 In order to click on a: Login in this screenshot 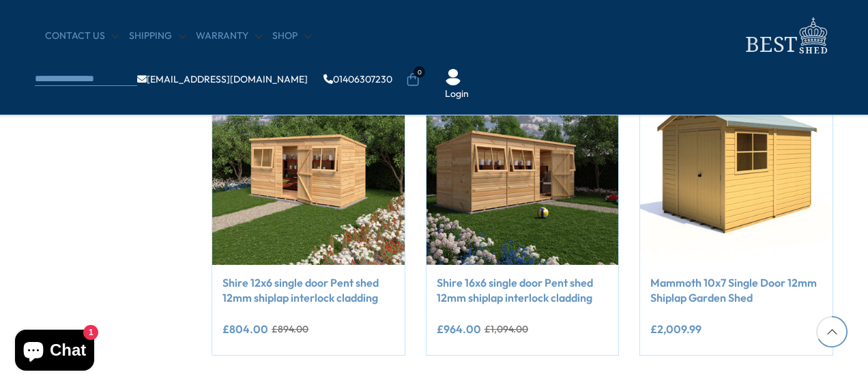, I will do `click(457, 94)`.